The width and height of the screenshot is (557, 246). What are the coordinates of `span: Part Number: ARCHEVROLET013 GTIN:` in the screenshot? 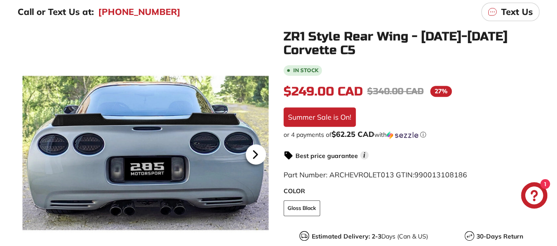 It's located at (375, 175).